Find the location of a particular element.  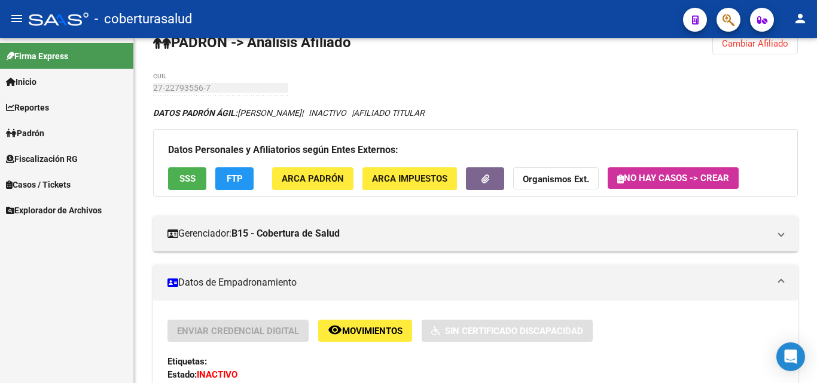

mat-expansion-panel-header: Gerenciador:B15 - Cobertura de Salud is located at coordinates (476, 234).